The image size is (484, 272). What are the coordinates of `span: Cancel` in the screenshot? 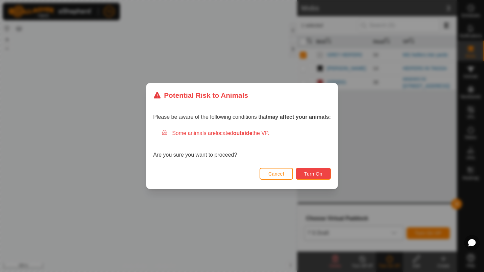 It's located at (276, 174).